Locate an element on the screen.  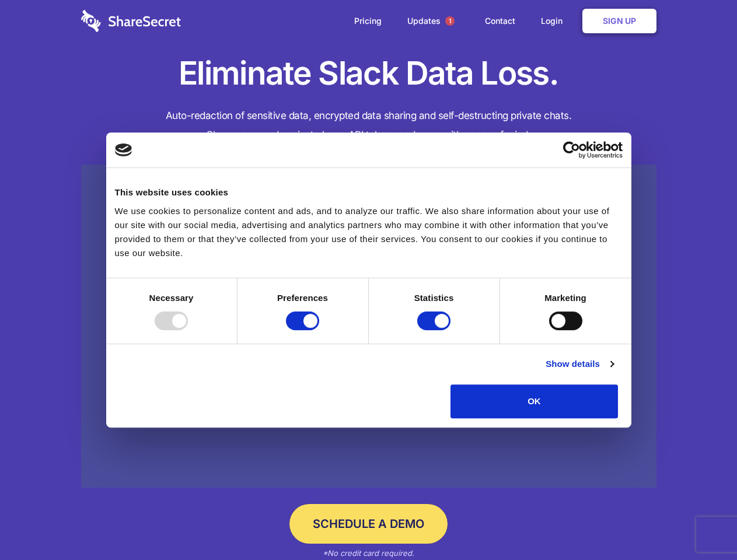
a: Schedule a Demo is located at coordinates (368, 524).